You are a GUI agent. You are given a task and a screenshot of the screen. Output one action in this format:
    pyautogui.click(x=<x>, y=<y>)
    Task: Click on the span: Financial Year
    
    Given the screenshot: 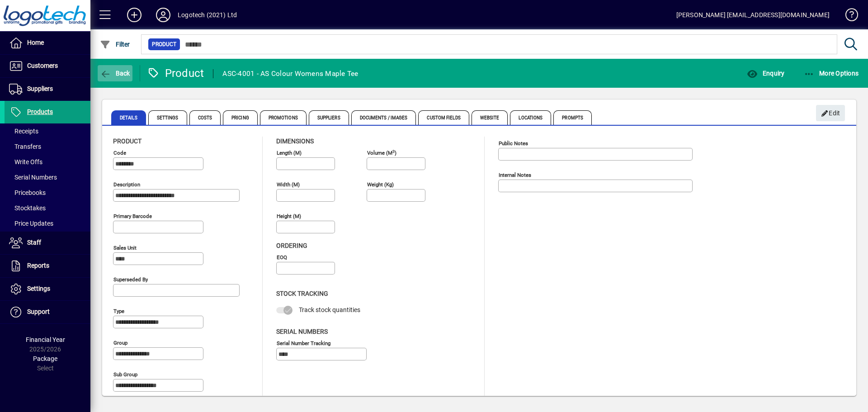 What is the action you would take?
    pyautogui.click(x=45, y=339)
    